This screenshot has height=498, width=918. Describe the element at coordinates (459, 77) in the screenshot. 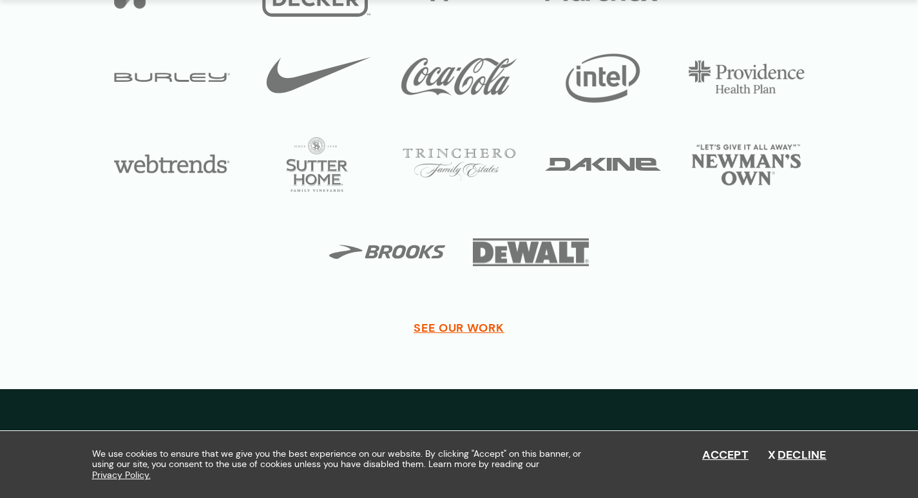

I see `img: Coca-Cola Logo` at that location.